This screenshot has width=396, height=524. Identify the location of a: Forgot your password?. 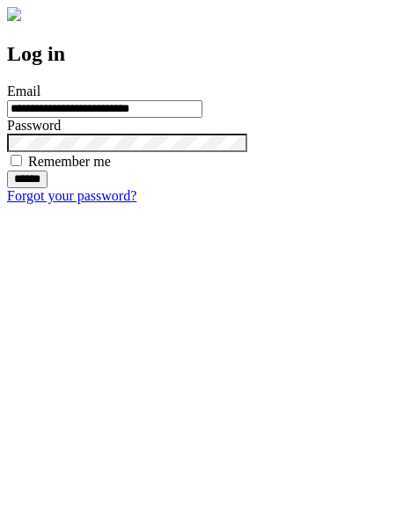
(71, 195).